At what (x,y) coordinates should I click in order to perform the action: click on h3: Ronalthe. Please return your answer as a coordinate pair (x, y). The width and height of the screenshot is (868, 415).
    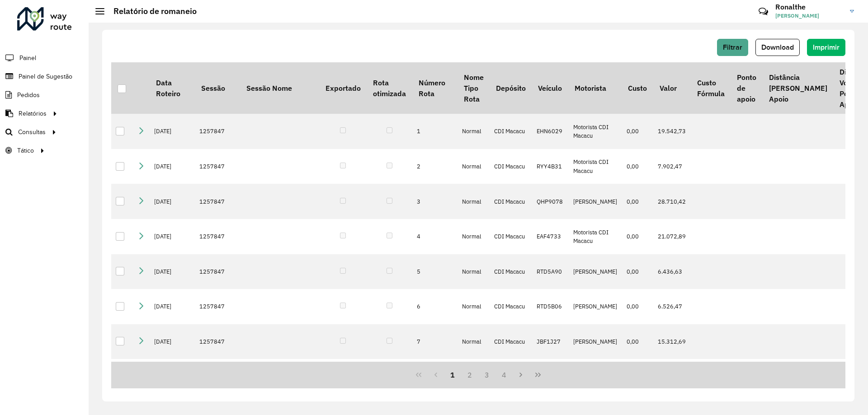
    Looking at the image, I should click on (809, 7).